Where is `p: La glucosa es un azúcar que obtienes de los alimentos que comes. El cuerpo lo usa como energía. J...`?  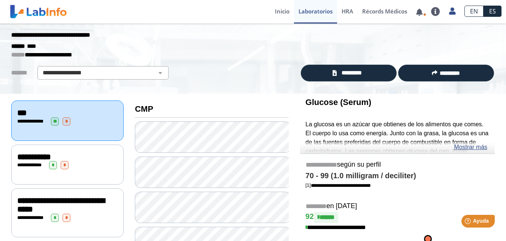
p: La glucosa es un azúcar que obtienes de los alimentos que comes. El cuerpo lo usa como energía. J... is located at coordinates (397, 156).